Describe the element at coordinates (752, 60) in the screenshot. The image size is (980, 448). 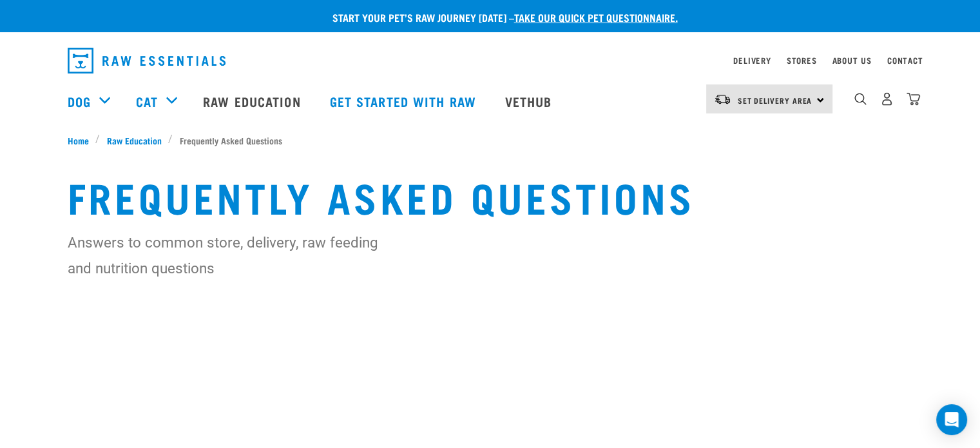
I see `a: Delivery` at that location.